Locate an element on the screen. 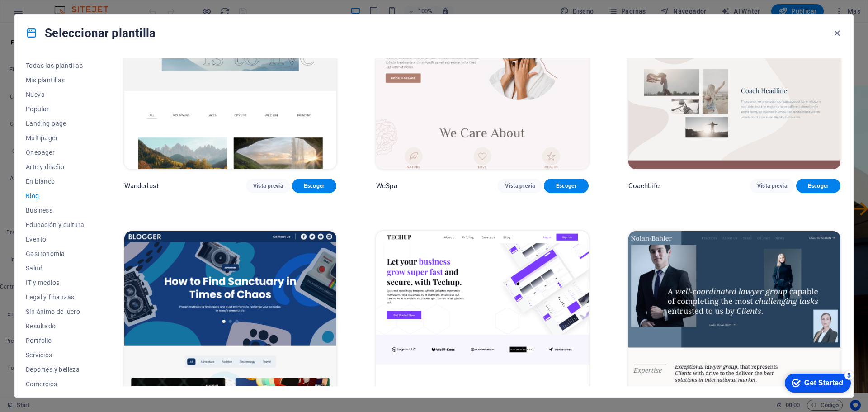 This screenshot has width=868, height=412. h4: Seleccionar plantilla is located at coordinates (90, 33).